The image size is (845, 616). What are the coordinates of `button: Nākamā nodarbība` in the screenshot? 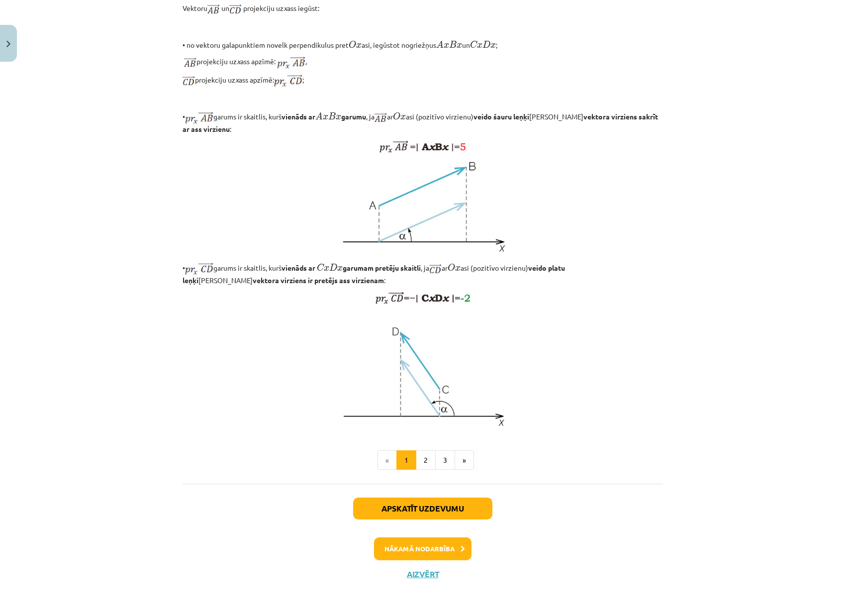 It's located at (423, 548).